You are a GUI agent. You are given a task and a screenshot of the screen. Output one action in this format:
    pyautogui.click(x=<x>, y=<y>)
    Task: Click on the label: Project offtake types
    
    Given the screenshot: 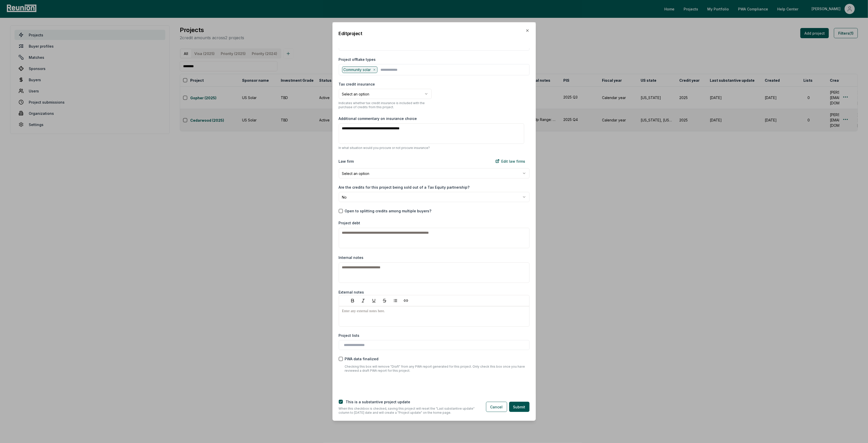 What is the action you would take?
    pyautogui.click(x=358, y=59)
    